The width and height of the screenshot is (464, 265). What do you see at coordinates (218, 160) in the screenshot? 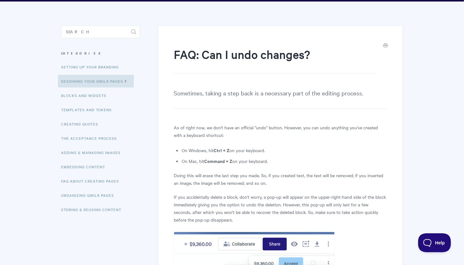
I see `strong: Command + Z` at bounding box center [218, 160].